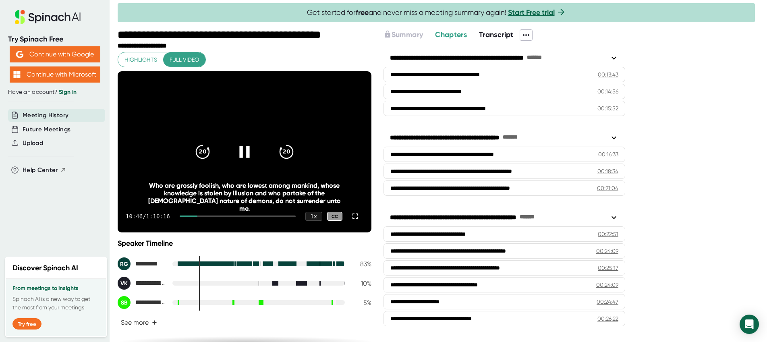 The height and width of the screenshot is (342, 767). Describe the element at coordinates (55, 39) in the screenshot. I see `div: Try Spinach Free` at that location.